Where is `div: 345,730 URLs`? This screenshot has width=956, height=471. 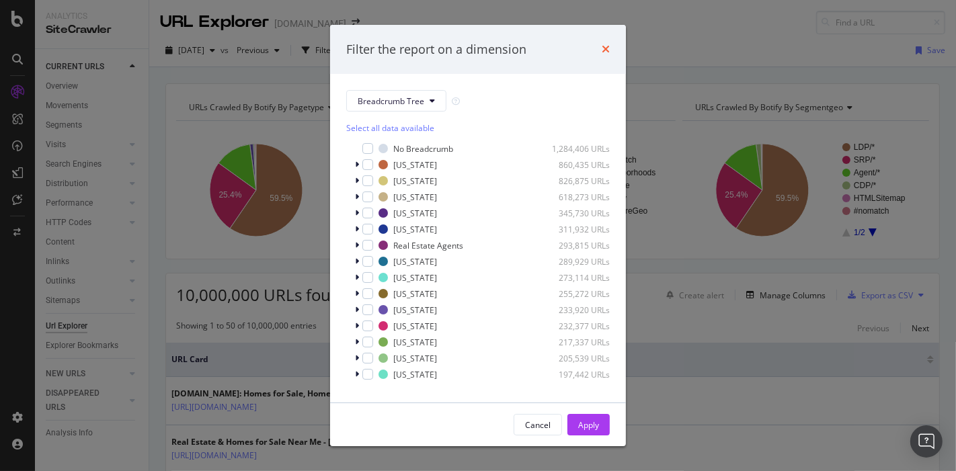 div: 345,730 URLs is located at coordinates (577, 213).